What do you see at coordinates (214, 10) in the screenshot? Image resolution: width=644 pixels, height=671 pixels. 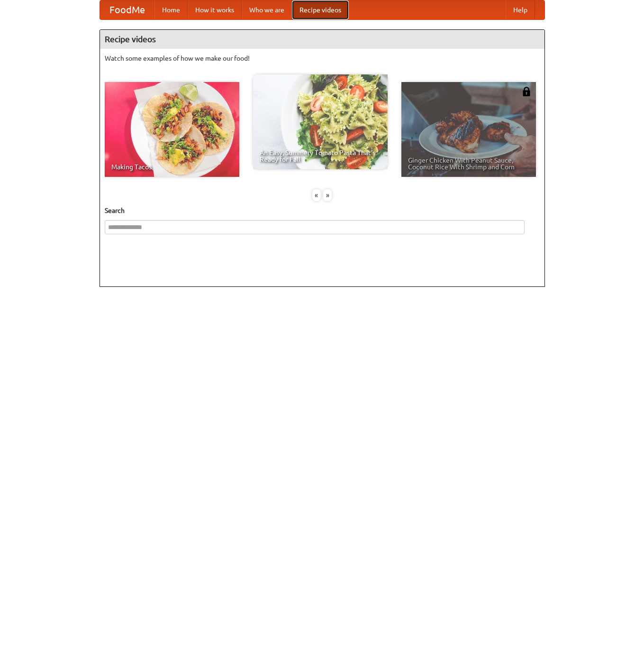 I see `a: How it works` at bounding box center [214, 10].